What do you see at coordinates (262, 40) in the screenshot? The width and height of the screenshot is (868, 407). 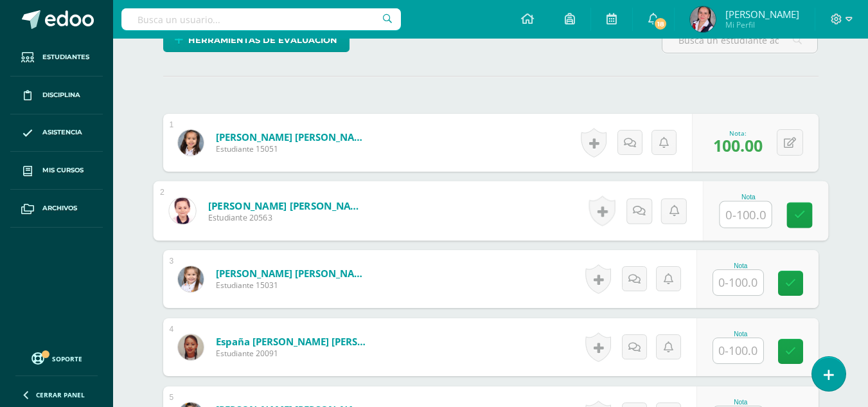 I see `span: Herramientas de evaluación` at bounding box center [262, 40].